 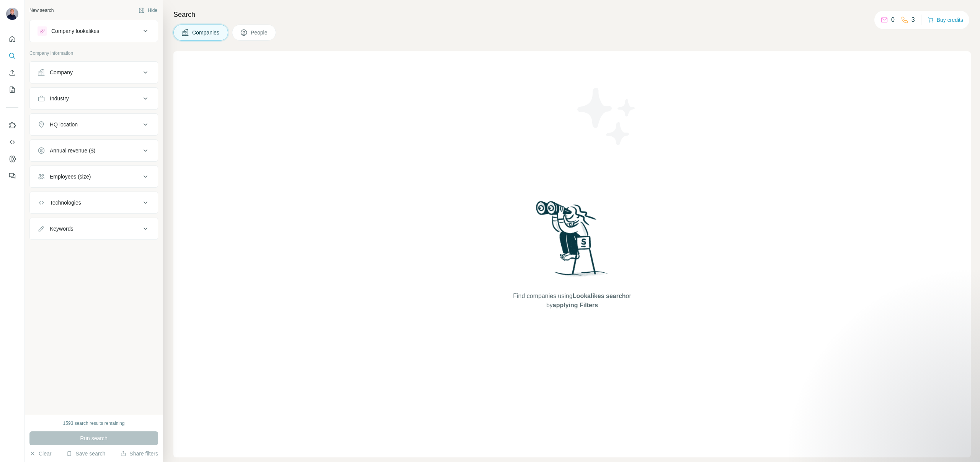 What do you see at coordinates (94, 125) in the screenshot?
I see `button: HQ location` at bounding box center [94, 125].